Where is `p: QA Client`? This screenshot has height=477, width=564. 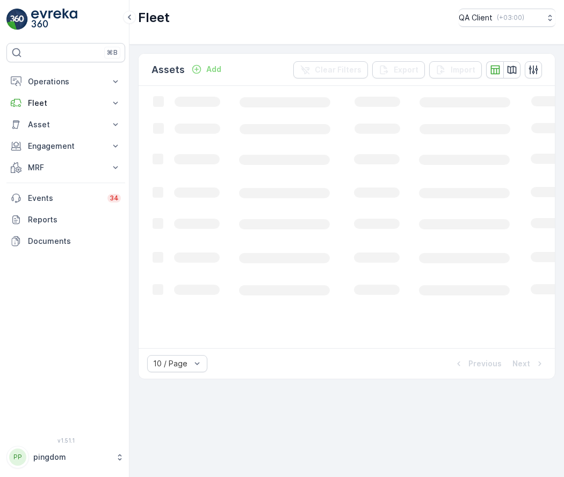
p: QA Client is located at coordinates (475, 18).